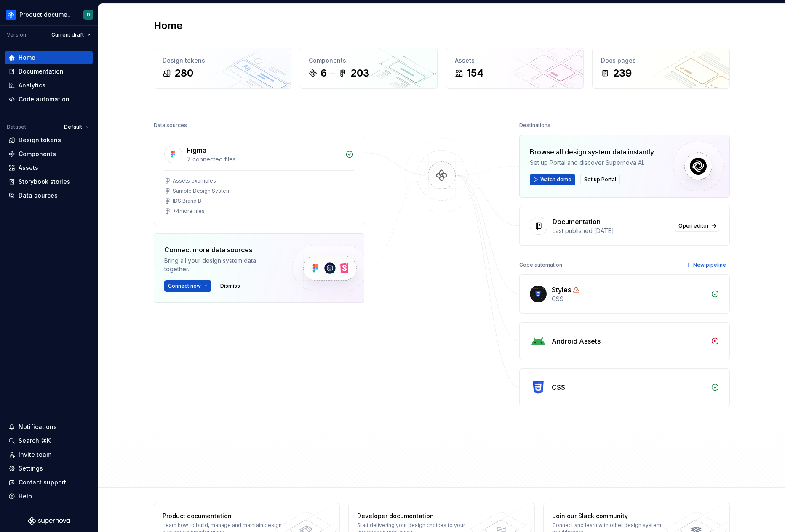 The width and height of the screenshot is (785, 532). Describe the element at coordinates (202, 191) in the screenshot. I see `div: Sample Design System` at that location.